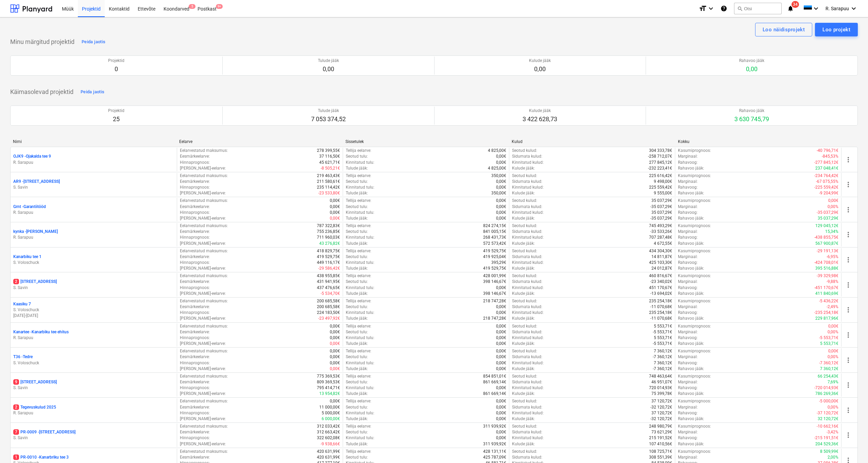 The width and height of the screenshot is (868, 463). Describe the element at coordinates (30, 207) in the screenshot. I see `p: Grnt - Garantiitööd` at that location.